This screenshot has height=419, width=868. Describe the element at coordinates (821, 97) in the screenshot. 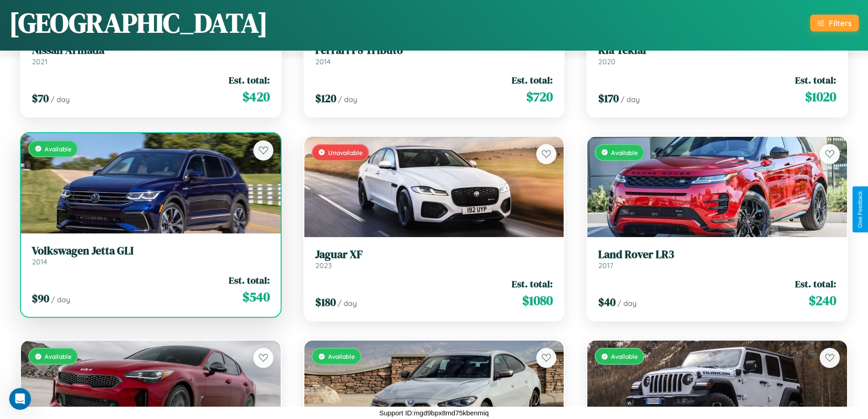

I see `span: $ 1020` at that location.